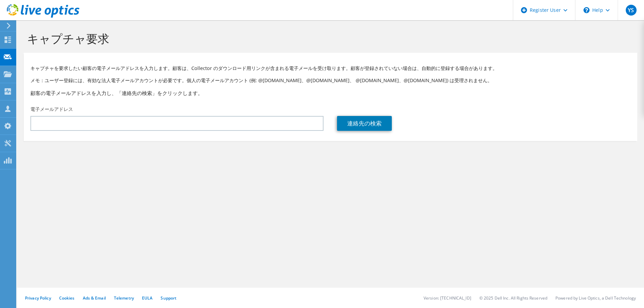 The image size is (644, 308). I want to click on a: EULA, so click(147, 298).